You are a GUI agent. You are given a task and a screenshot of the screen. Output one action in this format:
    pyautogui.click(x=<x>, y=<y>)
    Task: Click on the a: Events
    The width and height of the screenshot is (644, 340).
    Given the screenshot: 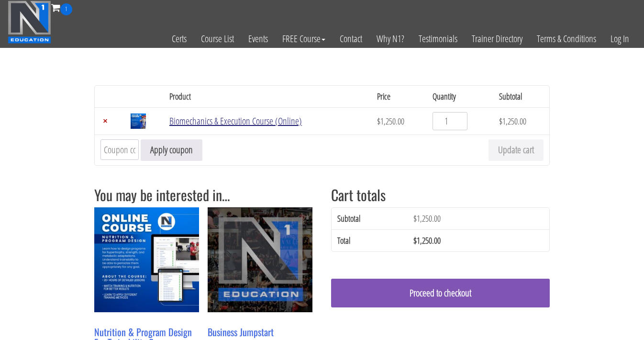 What is the action you would take?
    pyautogui.click(x=258, y=39)
    